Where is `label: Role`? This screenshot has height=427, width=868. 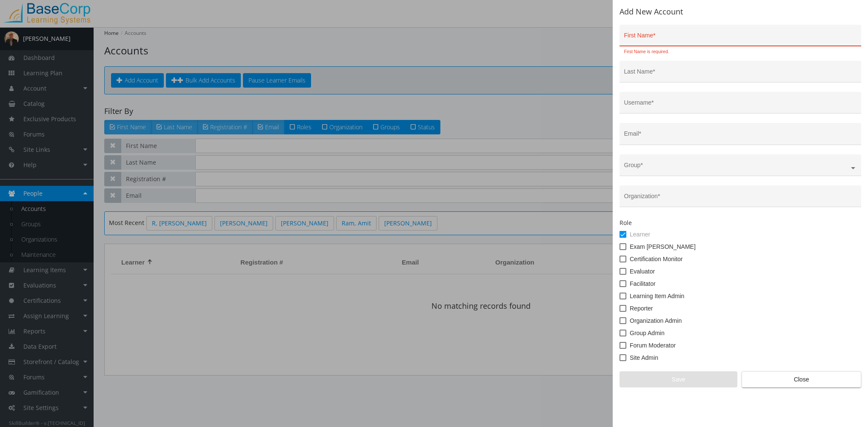 label: Role is located at coordinates (741, 223).